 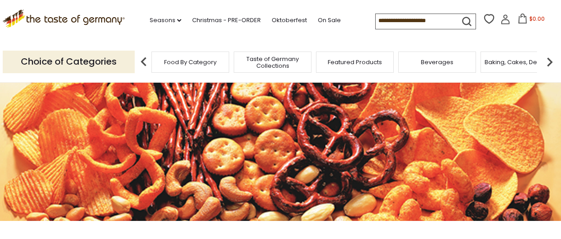 What do you see at coordinates (537, 19) in the screenshot?
I see `span: $0.00` at bounding box center [537, 19].